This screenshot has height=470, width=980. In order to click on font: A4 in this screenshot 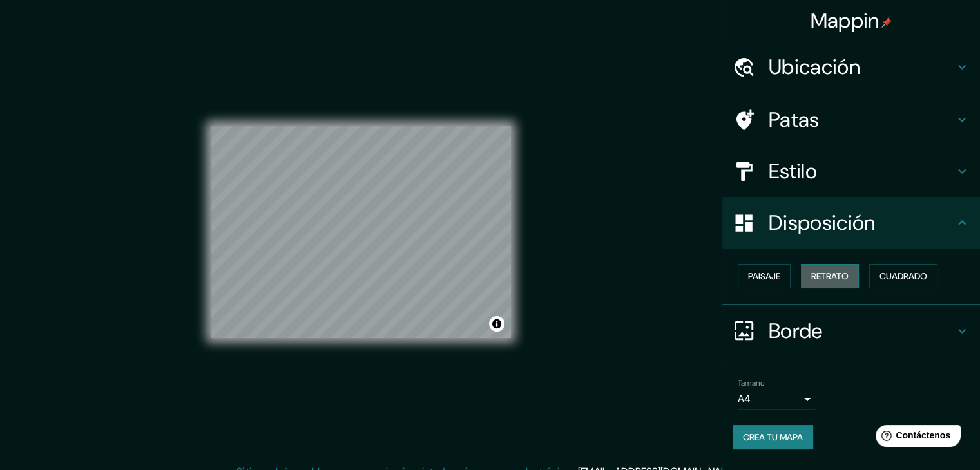, I will do `click(744, 399)`.